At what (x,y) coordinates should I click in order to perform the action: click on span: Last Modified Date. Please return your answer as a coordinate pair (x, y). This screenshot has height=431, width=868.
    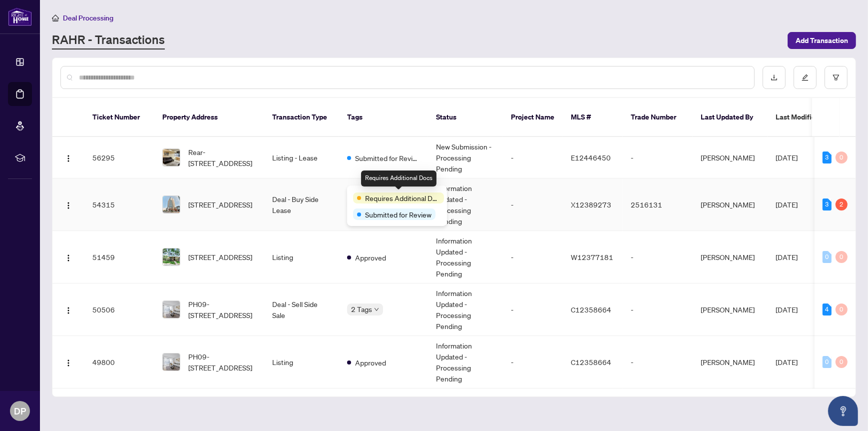
    Looking at the image, I should click on (806, 117).